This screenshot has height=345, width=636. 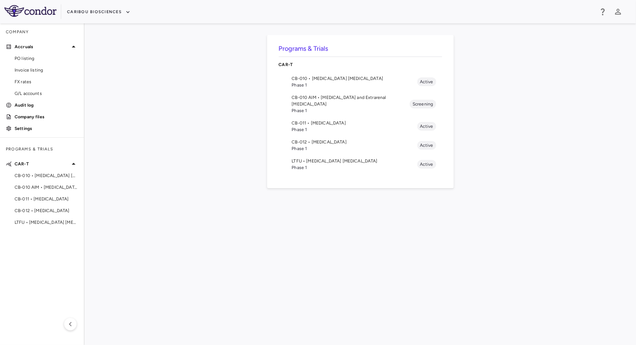 What do you see at coordinates (99, 12) in the screenshot?
I see `button: Caribou Biosciences` at bounding box center [99, 12].